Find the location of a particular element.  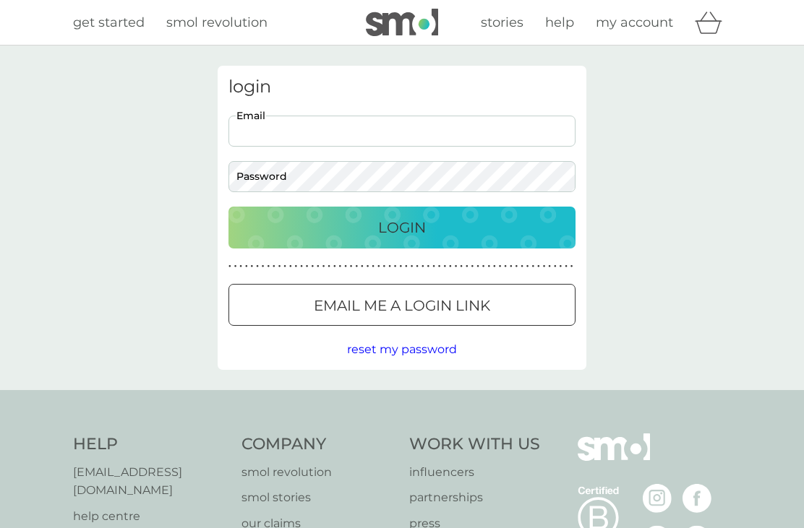

span: my account is located at coordinates (634, 22).